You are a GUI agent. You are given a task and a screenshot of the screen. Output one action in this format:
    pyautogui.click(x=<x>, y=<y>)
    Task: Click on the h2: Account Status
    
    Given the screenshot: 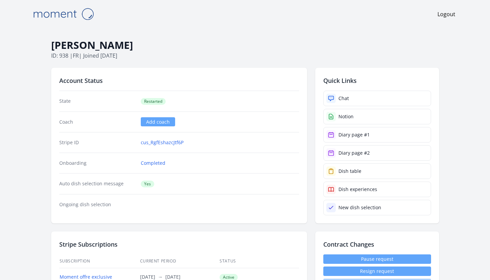 What is the action you would take?
    pyautogui.click(x=179, y=80)
    